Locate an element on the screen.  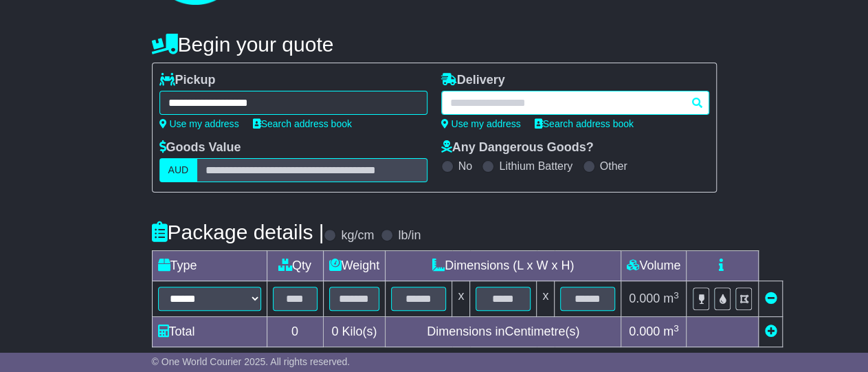
label: Pickup is located at coordinates (188, 81).